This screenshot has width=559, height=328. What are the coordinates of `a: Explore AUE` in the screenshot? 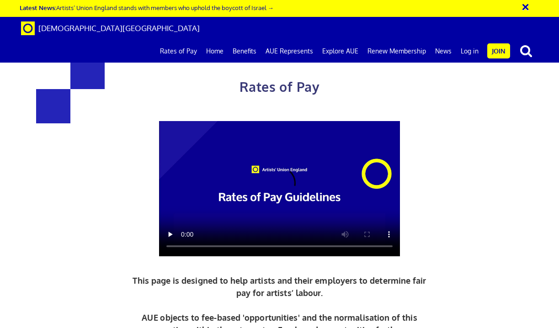 It's located at (340, 51).